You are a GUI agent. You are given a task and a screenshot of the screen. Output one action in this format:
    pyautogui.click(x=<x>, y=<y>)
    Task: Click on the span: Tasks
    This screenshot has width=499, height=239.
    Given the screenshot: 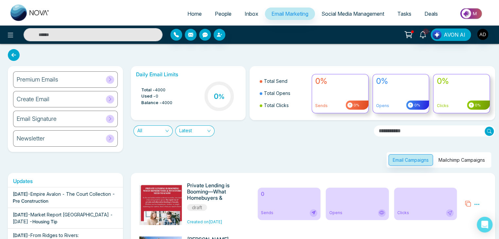 What is the action you would take?
    pyautogui.click(x=404, y=14)
    